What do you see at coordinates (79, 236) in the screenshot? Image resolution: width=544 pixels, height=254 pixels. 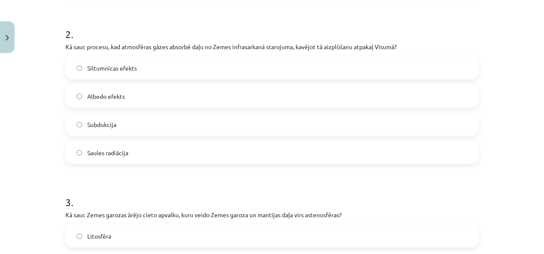 I see `input: Litosfēra` at bounding box center [79, 236].